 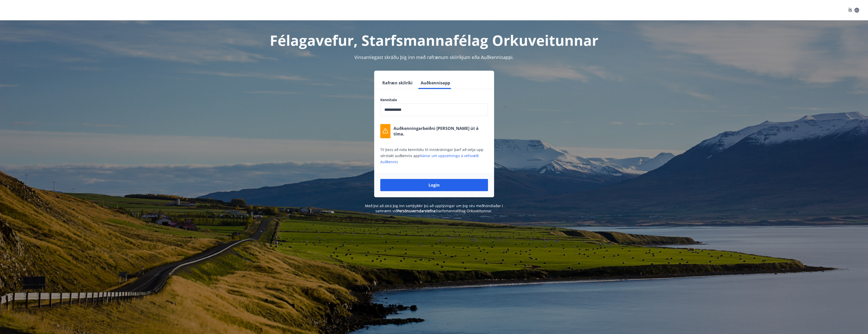 I want to click on span: Til þess að nota kennitölu til innskráningar þarf að setja upp sérstakt auðkennis app, so click(x=432, y=156).